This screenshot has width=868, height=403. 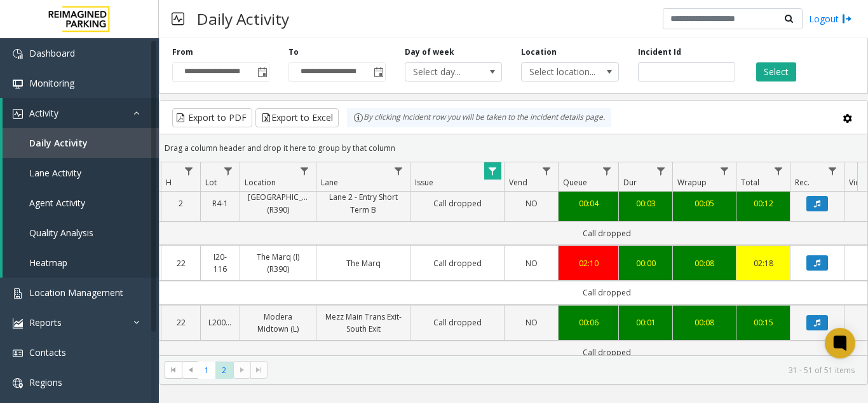 What do you see at coordinates (220, 322) in the screenshot?
I see `a: L20000500` at bounding box center [220, 322].